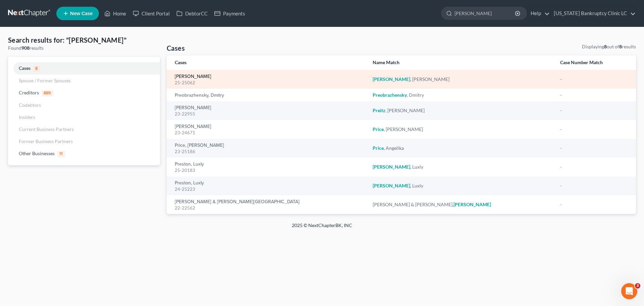 This screenshot has height=306, width=644. I want to click on span: Former Business Partners, so click(46, 141).